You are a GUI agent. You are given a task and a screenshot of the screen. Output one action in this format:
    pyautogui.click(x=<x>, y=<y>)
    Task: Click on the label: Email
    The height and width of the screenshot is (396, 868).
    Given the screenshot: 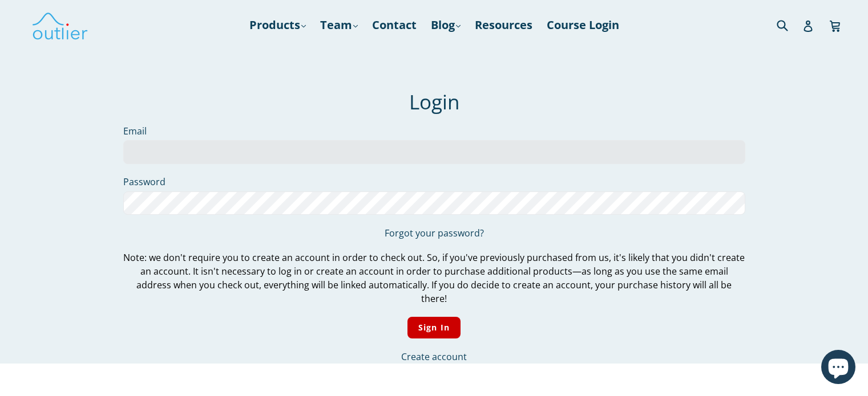 What is the action you would take?
    pyautogui.click(x=434, y=131)
    